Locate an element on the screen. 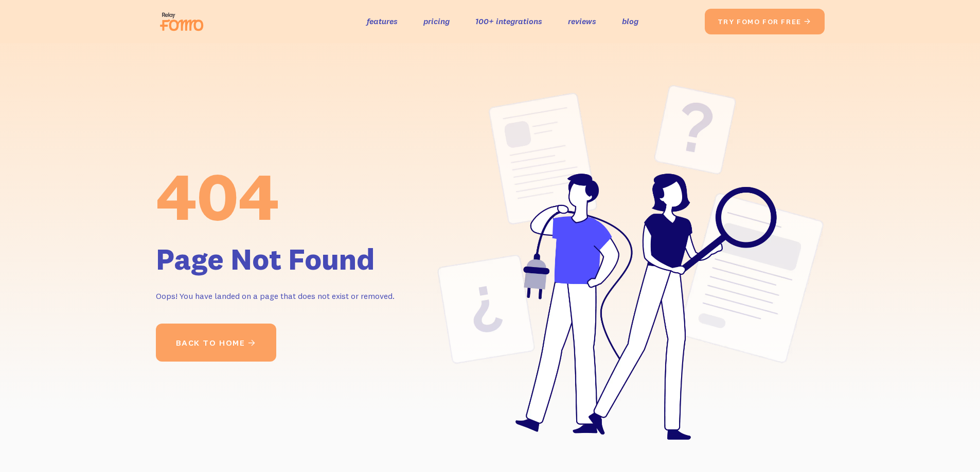 The height and width of the screenshot is (472, 980). a: try fomo for free is located at coordinates (765, 22).